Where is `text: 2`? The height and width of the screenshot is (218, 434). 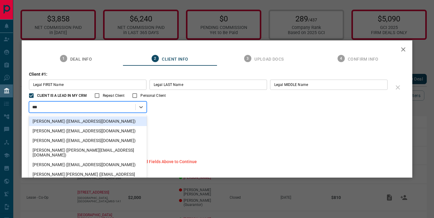 text: 2 is located at coordinates (155, 58).